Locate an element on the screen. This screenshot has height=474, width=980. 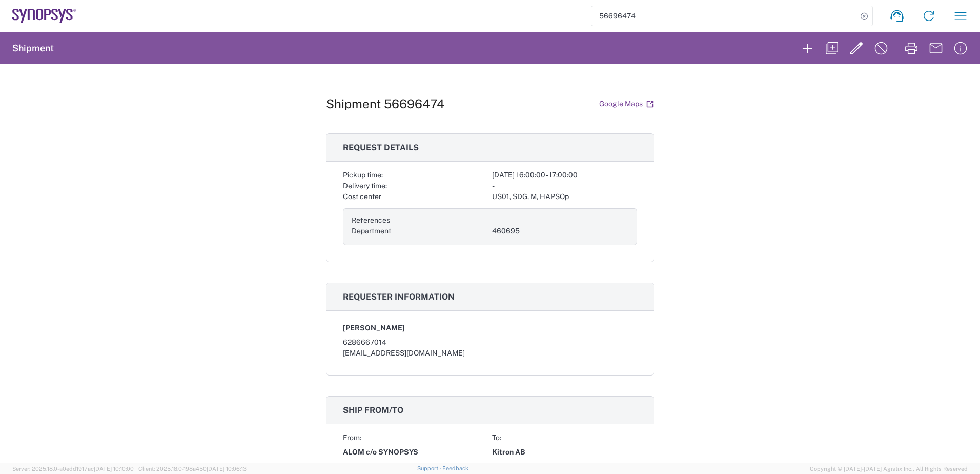
div: 6286667014 is located at coordinates (490, 342).